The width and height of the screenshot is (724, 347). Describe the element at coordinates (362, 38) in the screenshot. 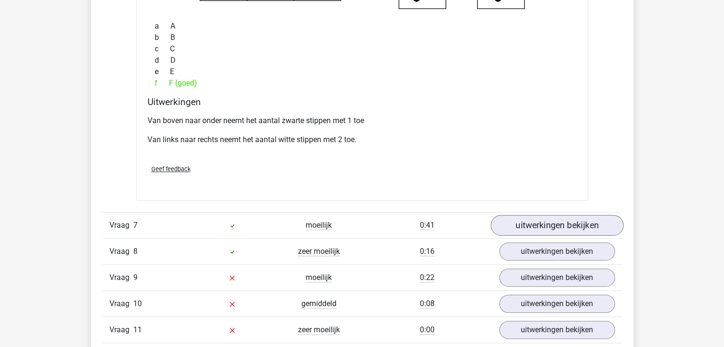

I see `div: B` at that location.